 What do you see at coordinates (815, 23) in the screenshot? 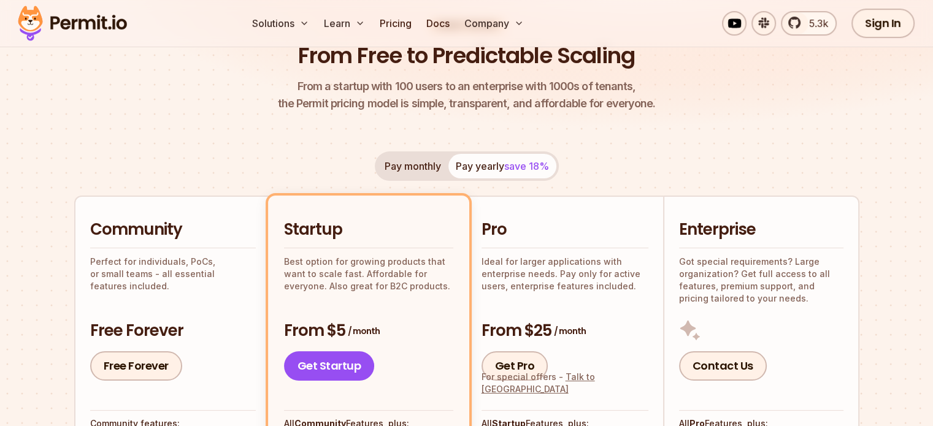
I see `span: 5.3k` at bounding box center [815, 23].